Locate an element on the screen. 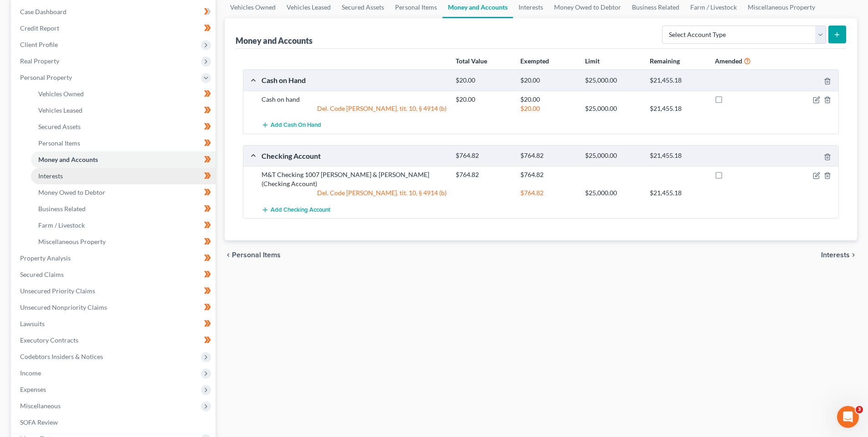 This screenshot has width=868, height=437. i: chevron_left is located at coordinates (228, 255).